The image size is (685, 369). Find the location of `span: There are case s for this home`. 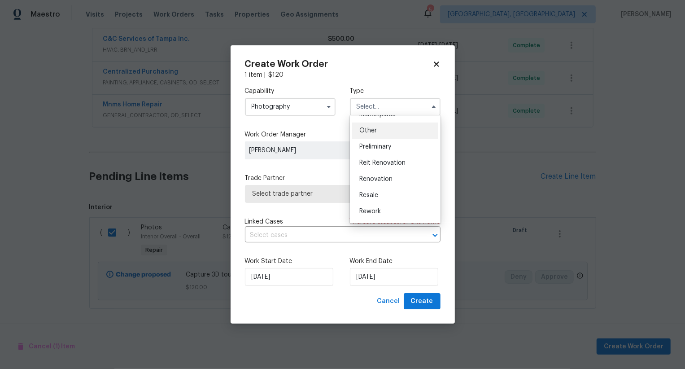

span: There are case s for this home is located at coordinates (395, 222).